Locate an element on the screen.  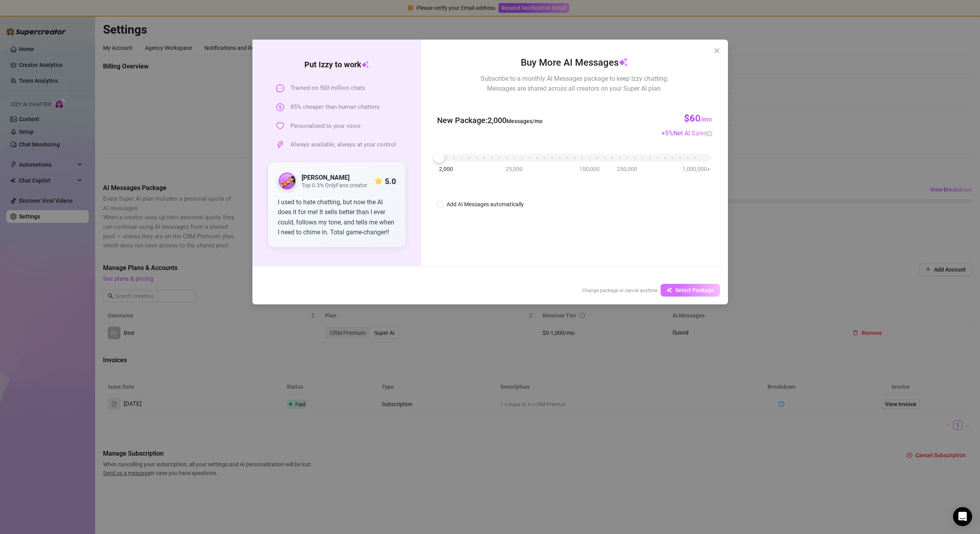
span: Close is located at coordinates (717, 51).